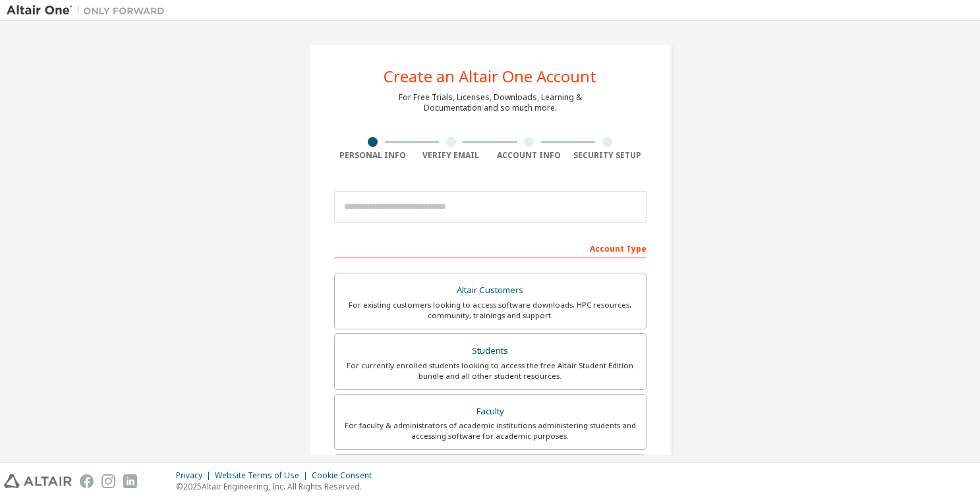 The width and height of the screenshot is (980, 500). Describe the element at coordinates (451, 155) in the screenshot. I see `div: Verify Email` at that location.